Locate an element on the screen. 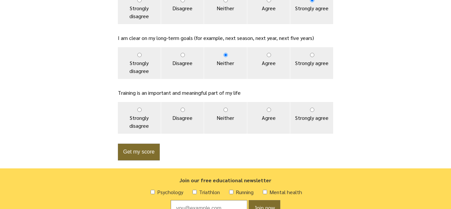  label: Psychology is located at coordinates (170, 192).